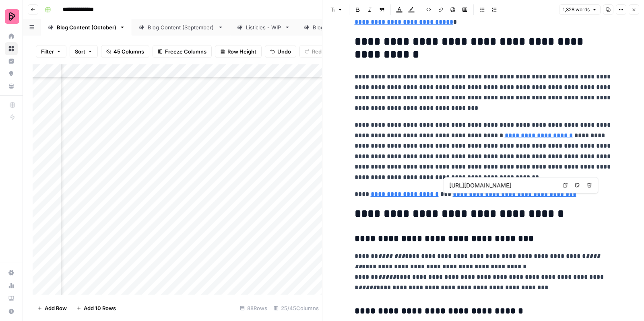 This screenshot has width=644, height=321. I want to click on button: Row Height, so click(238, 51).